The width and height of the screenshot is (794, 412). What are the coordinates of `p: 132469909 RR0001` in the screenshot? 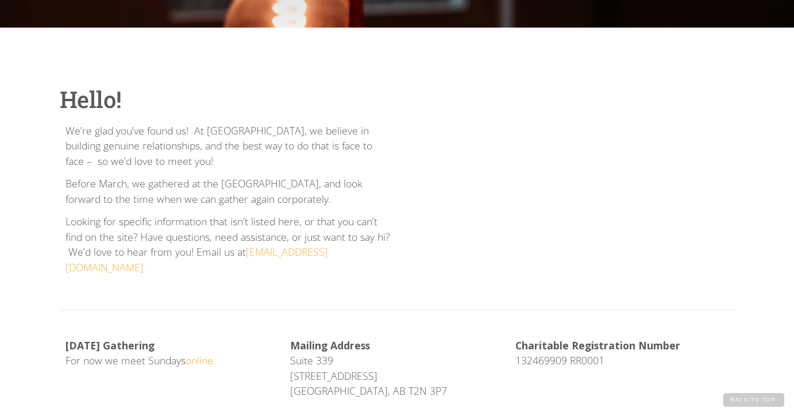 It's located at (622, 353).